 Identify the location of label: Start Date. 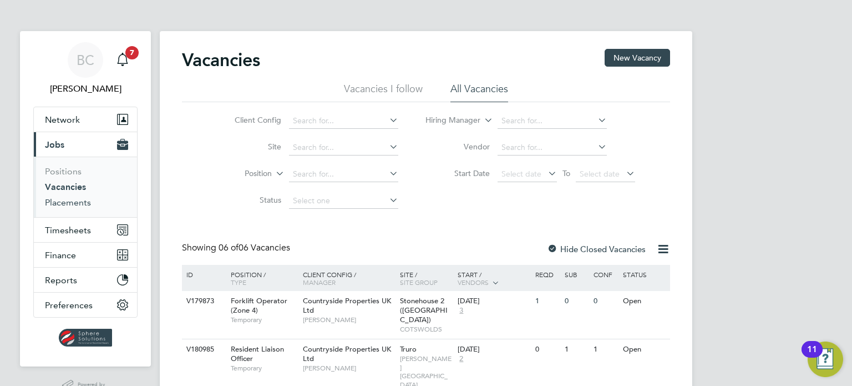
(458, 173).